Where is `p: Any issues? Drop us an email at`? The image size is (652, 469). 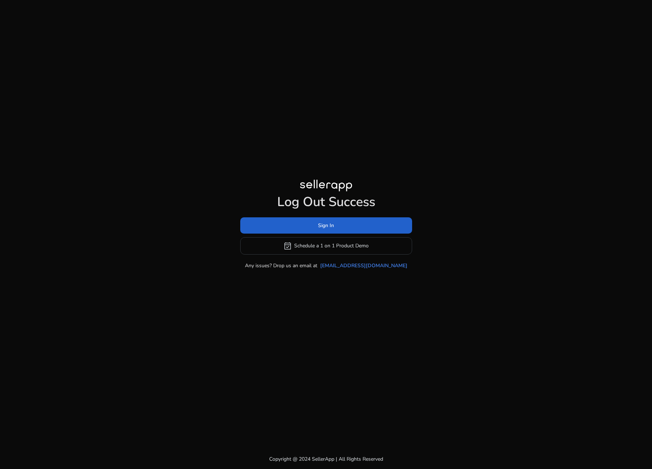 p: Any issues? Drop us an email at is located at coordinates (281, 265).